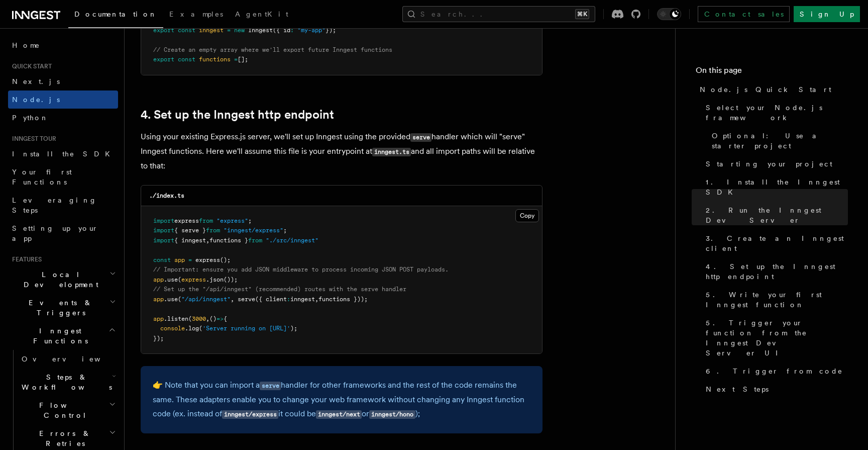 The image size is (868, 450). I want to click on code: inngest/hono, so click(392, 414).